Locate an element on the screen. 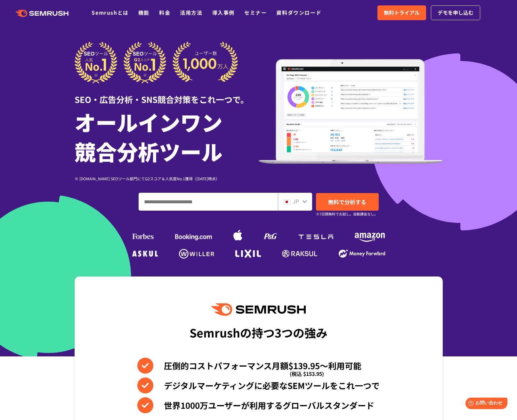 Image resolution: width=517 pixels, height=420 pixels. small: ※7日間無料でお試し。自動課金なし。 is located at coordinates (347, 214).